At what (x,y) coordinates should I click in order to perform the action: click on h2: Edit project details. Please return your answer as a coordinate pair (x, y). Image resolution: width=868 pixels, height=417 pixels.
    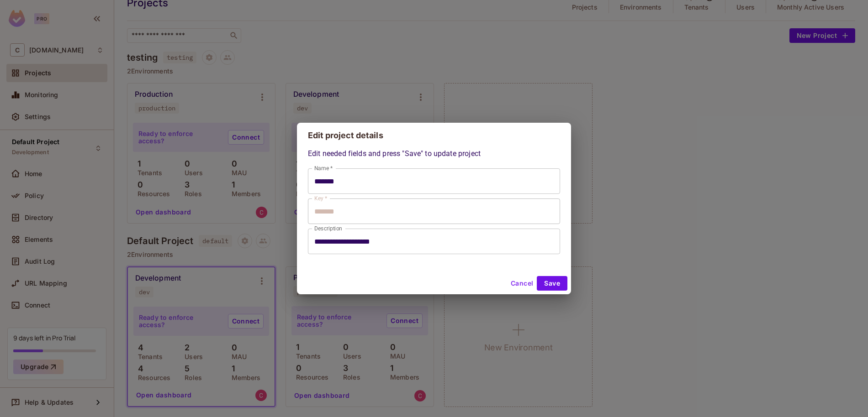
    Looking at the image, I should click on (434, 135).